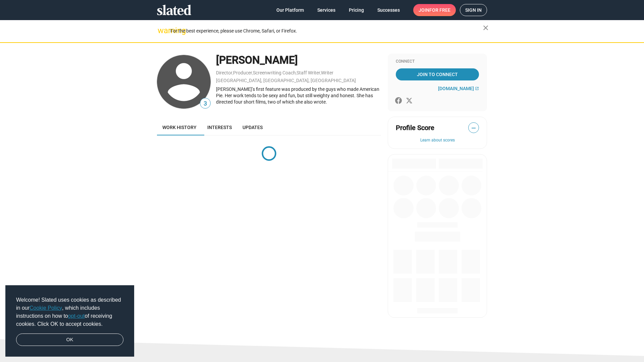  What do you see at coordinates (437, 74) in the screenshot?
I see `span: Join To Connect` at bounding box center [437, 74].